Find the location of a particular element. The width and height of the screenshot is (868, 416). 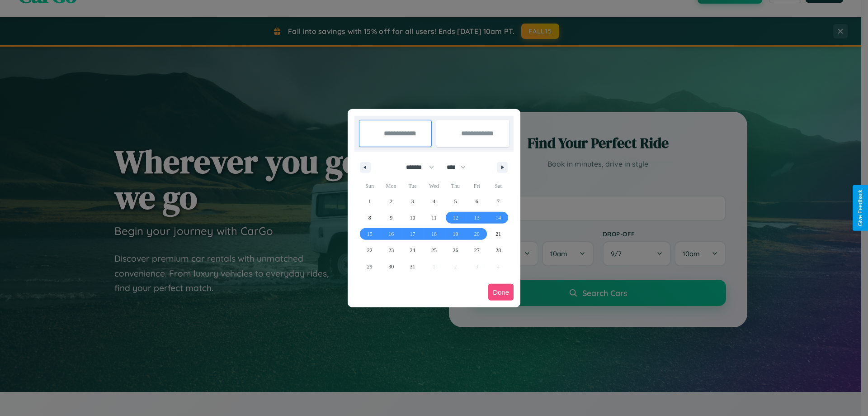

button: 16 is located at coordinates (390, 234).